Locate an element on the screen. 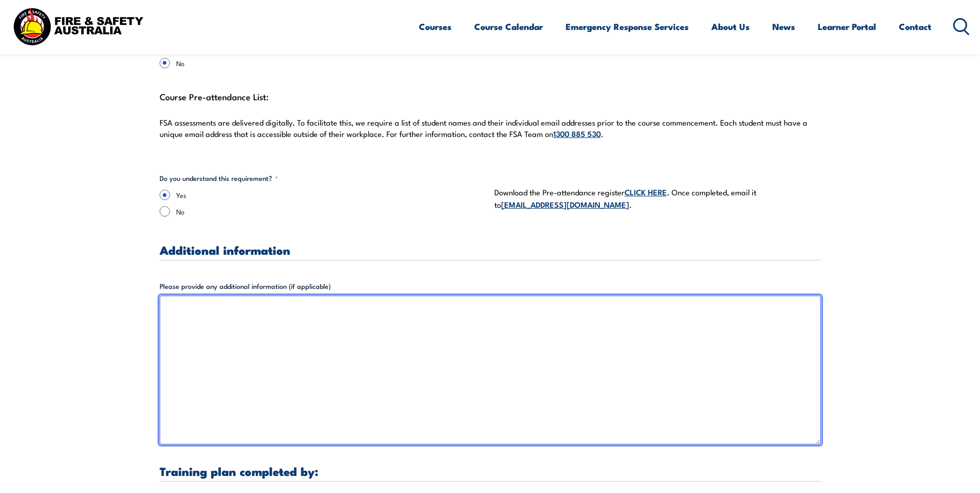 This screenshot has width=980, height=493. label: Yes is located at coordinates (331, 195).